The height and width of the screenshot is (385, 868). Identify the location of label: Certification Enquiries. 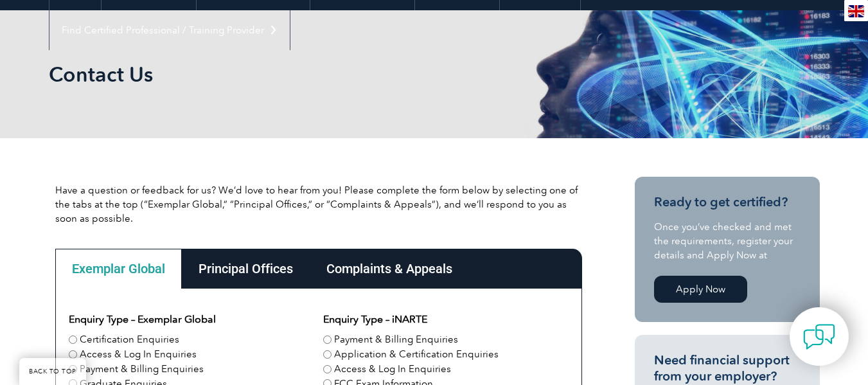
(129, 339).